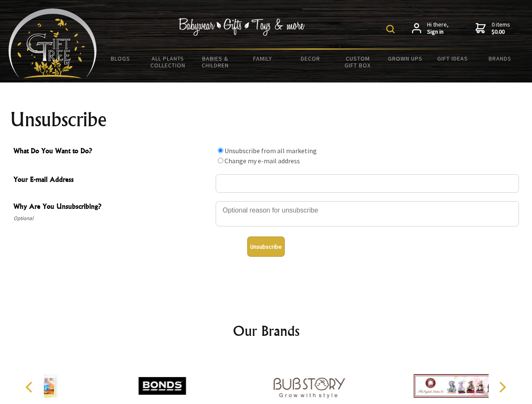 The image size is (532, 404). I want to click on strong: Sign in, so click(438, 32).